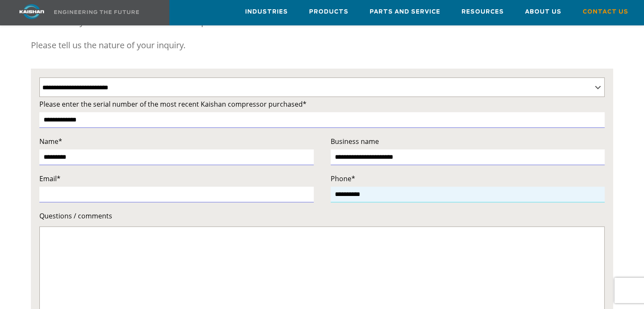  Describe the element at coordinates (543, 12) in the screenshot. I see `span: About Us` at that location.